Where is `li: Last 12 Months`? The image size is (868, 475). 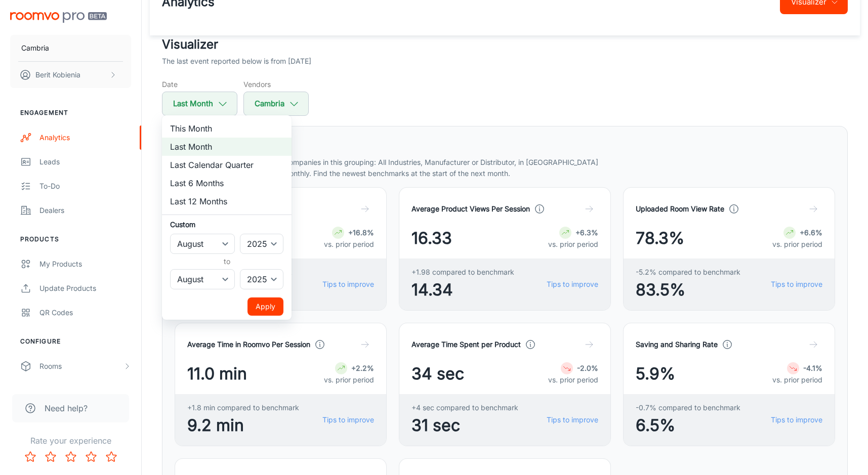
li: Last 12 Months is located at coordinates (227, 202).